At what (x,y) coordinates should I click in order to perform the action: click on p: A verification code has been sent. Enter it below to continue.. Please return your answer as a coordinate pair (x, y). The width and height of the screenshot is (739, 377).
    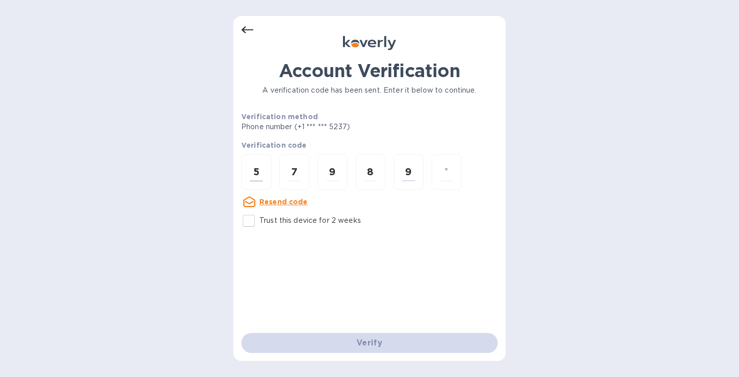
    Looking at the image, I should click on (369, 90).